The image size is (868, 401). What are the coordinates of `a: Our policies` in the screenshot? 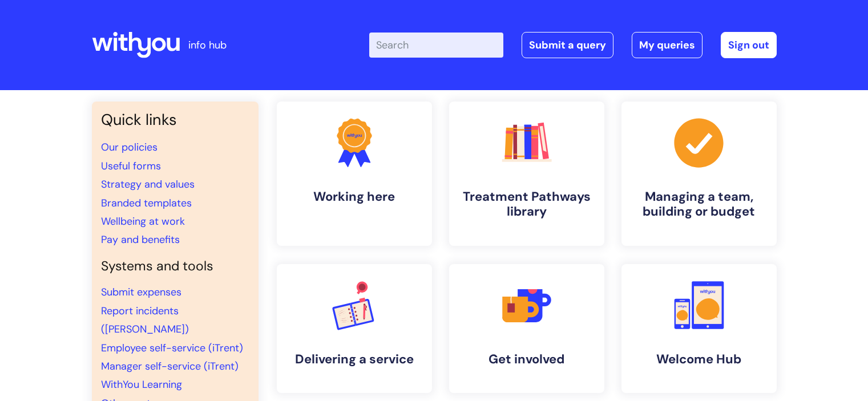 It's located at (129, 147).